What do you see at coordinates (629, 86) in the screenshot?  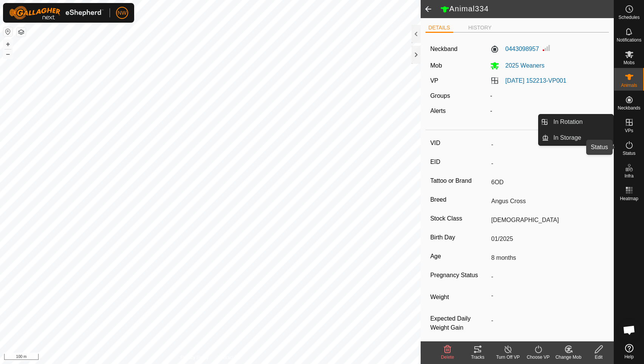 I see `span: Animals` at bounding box center [629, 86].